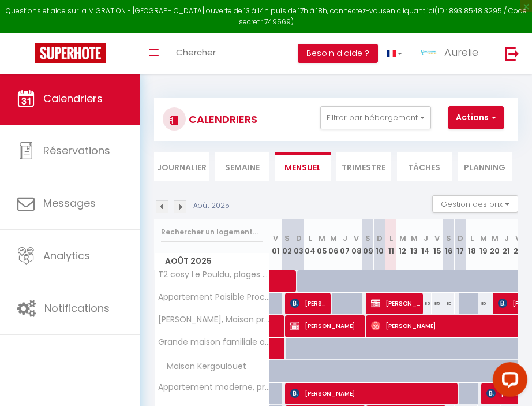  I want to click on span: T2 cosy Le Pouldu, plages à 300m, so click(214, 274).